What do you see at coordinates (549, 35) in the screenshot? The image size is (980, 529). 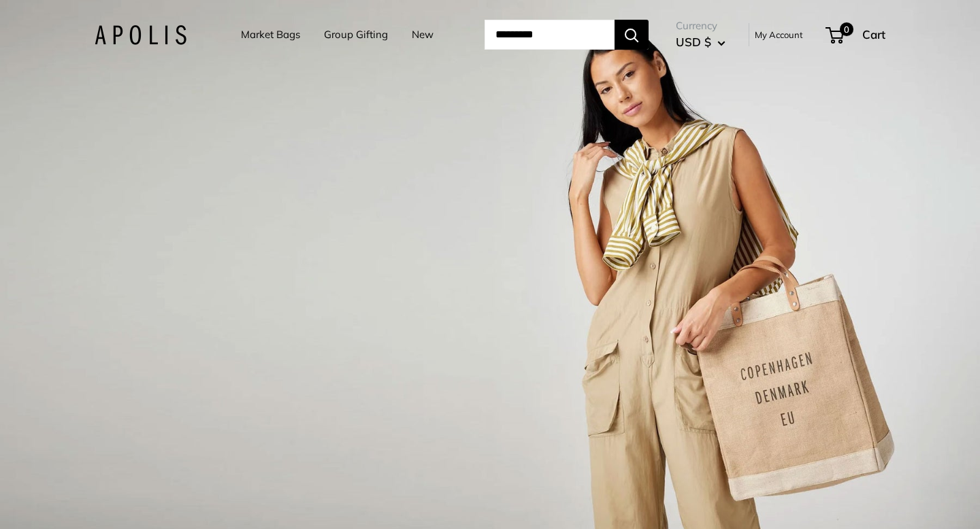 I see `input: Search...` at bounding box center [549, 35].